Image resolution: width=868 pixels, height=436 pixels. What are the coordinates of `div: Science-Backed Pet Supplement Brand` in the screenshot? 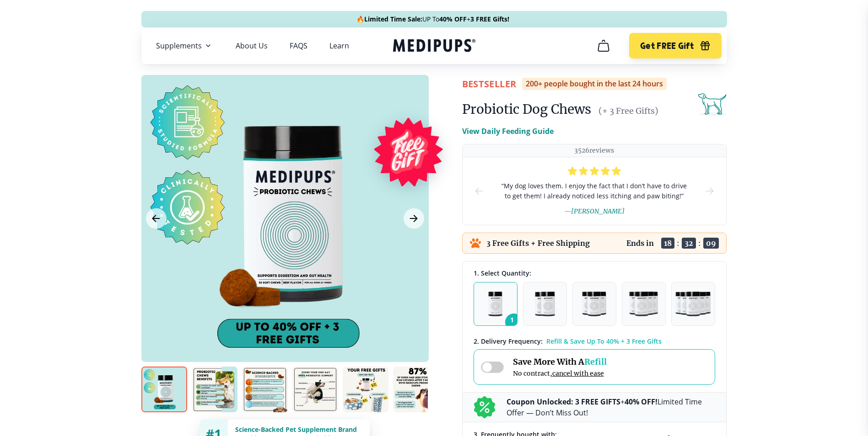 It's located at (299, 430).